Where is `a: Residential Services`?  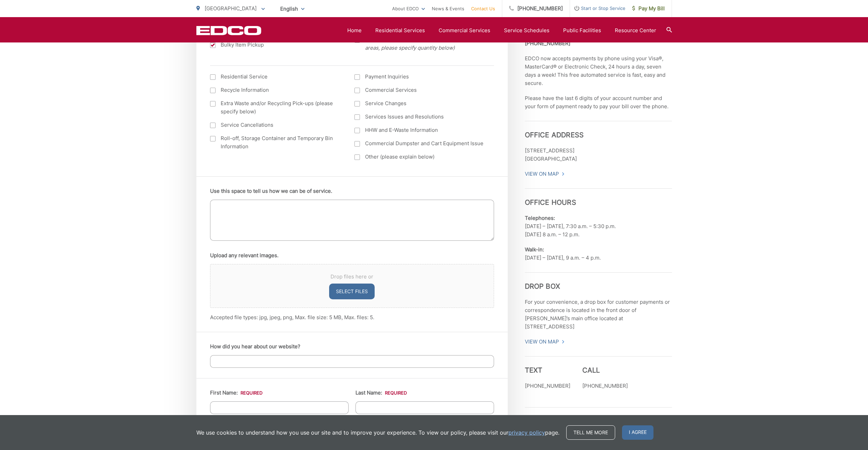 a: Residential Services is located at coordinates (400, 31).